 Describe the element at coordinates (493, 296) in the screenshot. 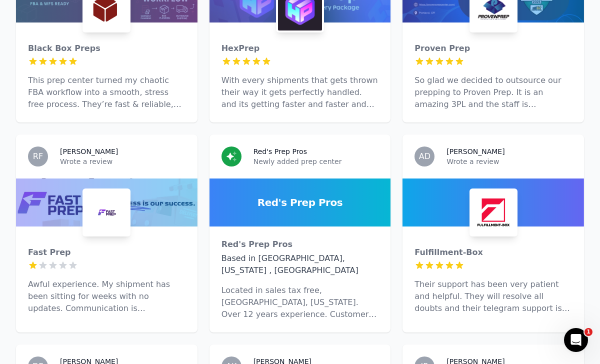

I see `p: Their support has been very patient and helpful. They will resolve all doubts and their telegram ...` at that location.